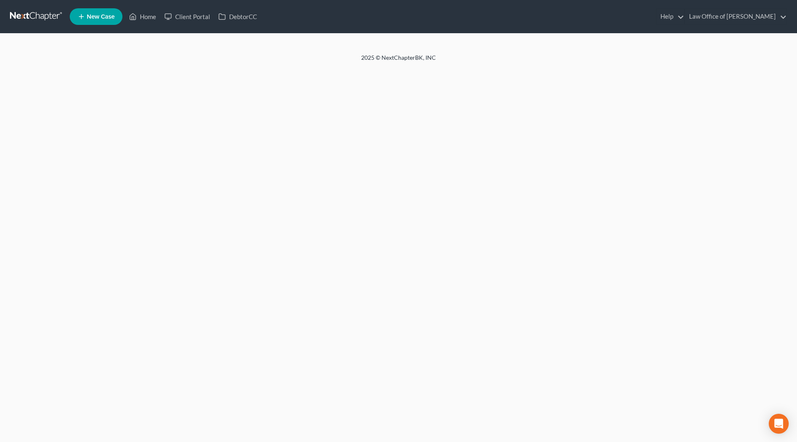 This screenshot has width=797, height=442. I want to click on a: DebtorCC, so click(238, 17).